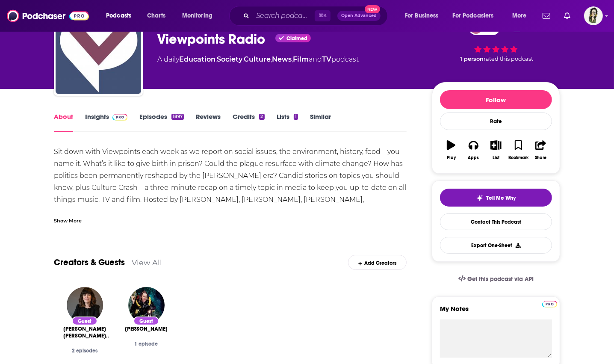  I want to click on span: ⌘ K, so click(322, 16).